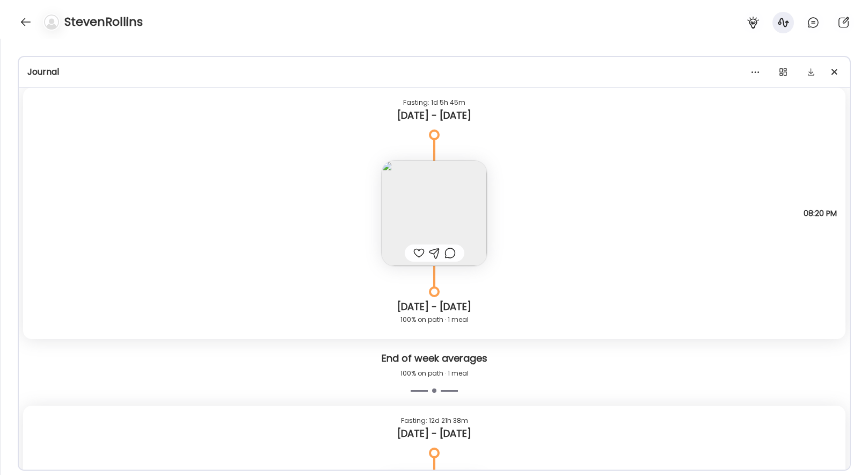 The width and height of the screenshot is (868, 475). What do you see at coordinates (434, 213) in the screenshot?
I see `img: images%2FJmC2saINUtRpa0eLTJBIZGNZL573%2FyRGtH3kEE3MXUhs2EMBj%2FhNFXwBaXoW1INjsnVxZ3_240` at bounding box center [434, 213].